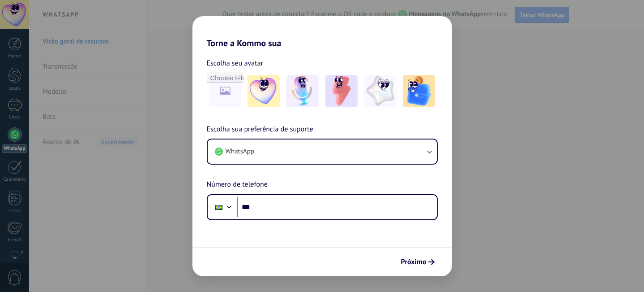 This screenshot has height=292, width=644. I want to click on span: Escolha seu avatar, so click(235, 63).